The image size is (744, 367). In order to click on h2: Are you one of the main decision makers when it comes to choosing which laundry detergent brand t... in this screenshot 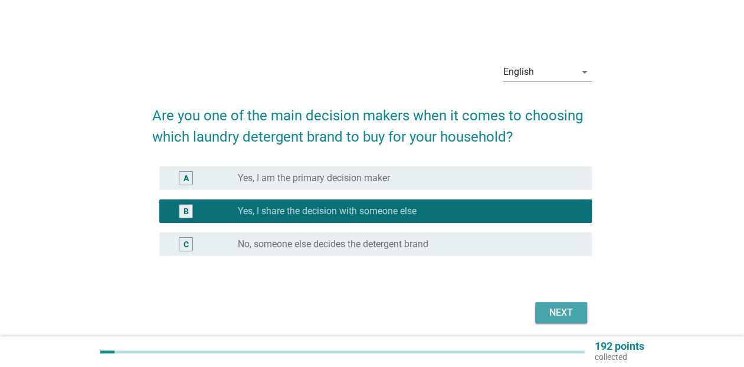, I will do `click(372, 120)`.